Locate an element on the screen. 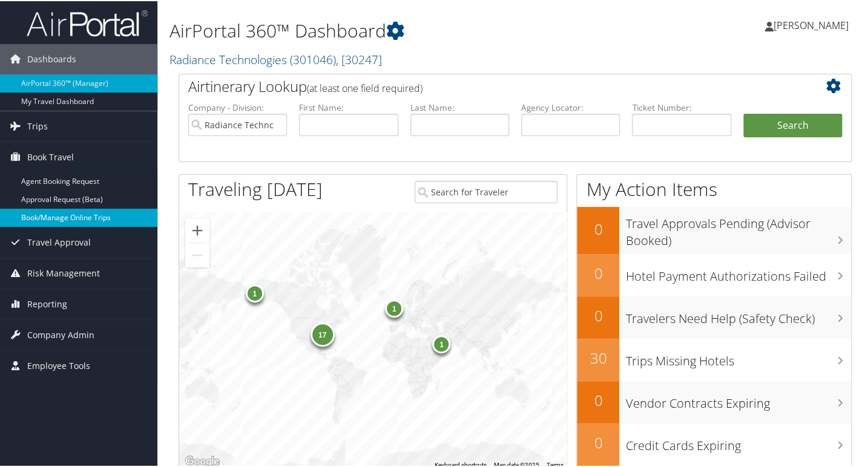  a: Radiance Technologies is located at coordinates (276, 58).